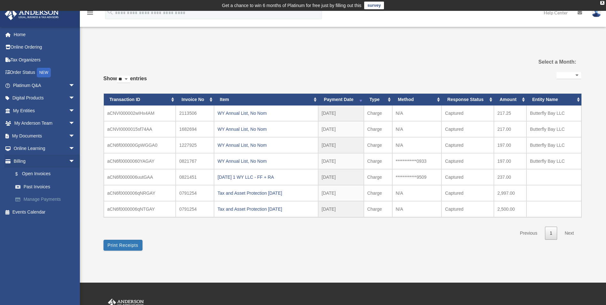  Describe the element at coordinates (140, 145) in the screenshot. I see `td: aCN6f000000GpWGGA0` at that location.